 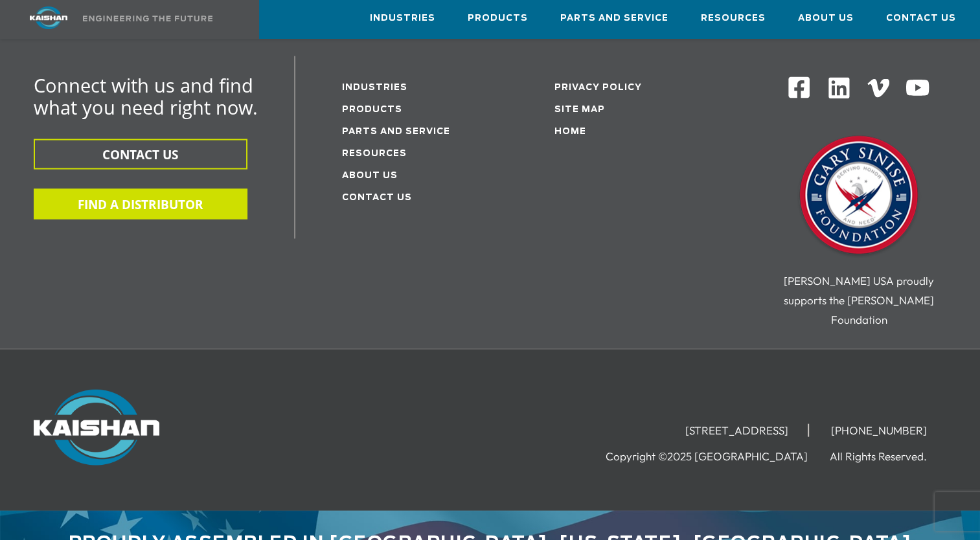 What do you see at coordinates (146, 96) in the screenshot?
I see `span: Connect with us and find what you need right now.` at bounding box center [146, 96].